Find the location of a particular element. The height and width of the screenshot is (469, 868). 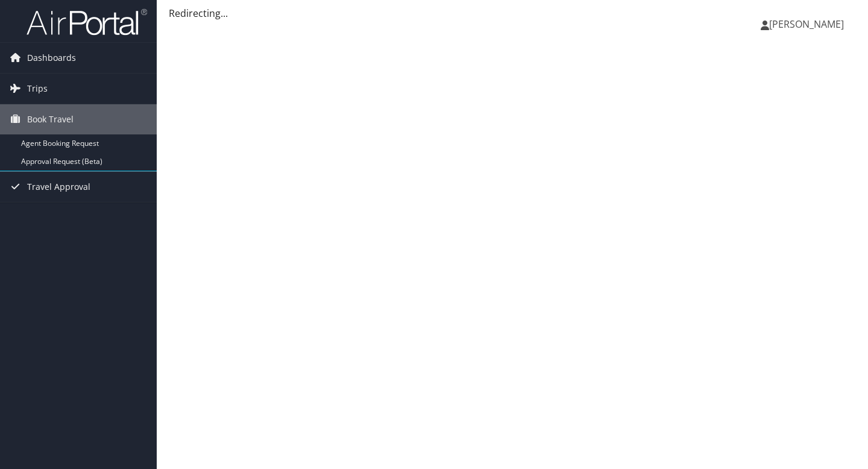

span: Travel Approval is located at coordinates (59, 187).